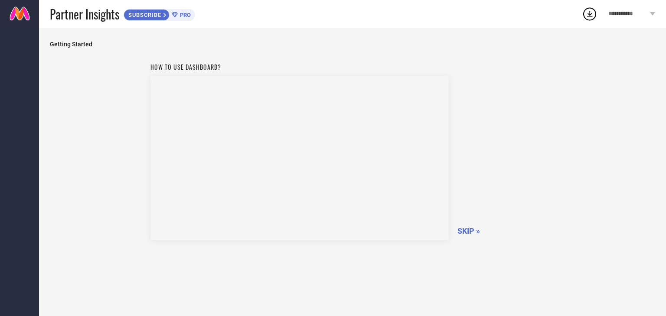 This screenshot has height=316, width=666. What do you see at coordinates (159, 14) in the screenshot?
I see `a: SUBSCRIBEPRO` at bounding box center [159, 14].